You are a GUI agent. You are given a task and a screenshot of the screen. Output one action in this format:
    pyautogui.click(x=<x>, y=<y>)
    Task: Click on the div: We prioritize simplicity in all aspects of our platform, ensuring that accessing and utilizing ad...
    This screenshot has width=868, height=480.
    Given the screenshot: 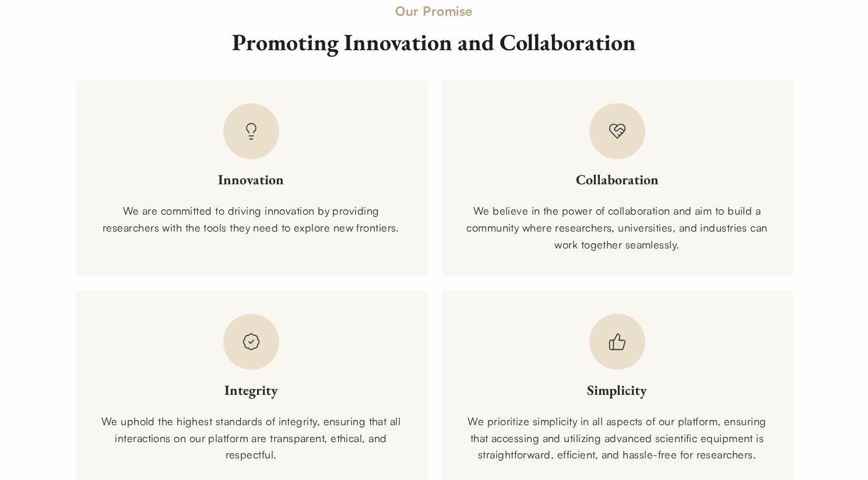 What is the action you would take?
    pyautogui.click(x=618, y=438)
    